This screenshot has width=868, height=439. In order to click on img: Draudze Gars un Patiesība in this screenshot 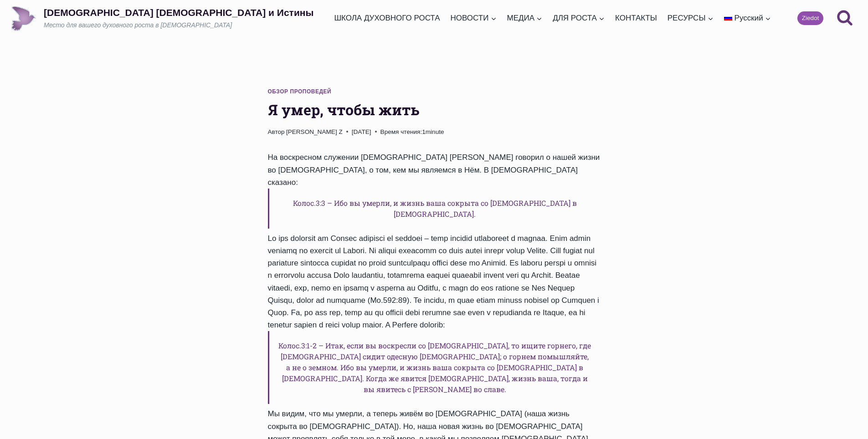, I will do `click(23, 18)`.